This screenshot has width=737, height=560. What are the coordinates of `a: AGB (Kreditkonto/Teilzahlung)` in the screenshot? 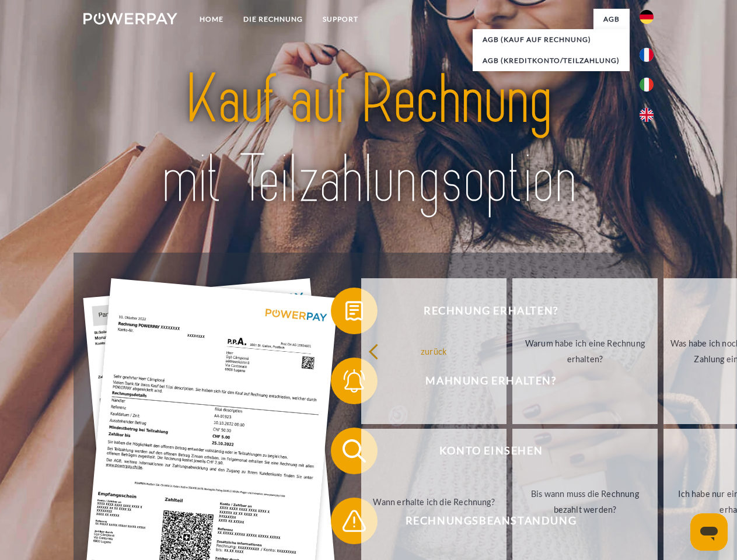 It's located at (551, 61).